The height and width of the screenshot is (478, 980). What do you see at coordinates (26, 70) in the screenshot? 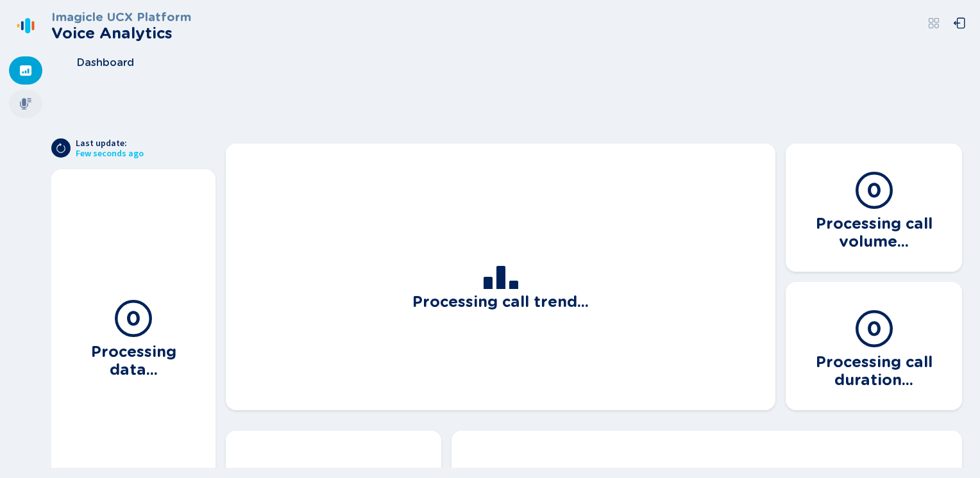
I see `div: Dashboard` at bounding box center [26, 70].